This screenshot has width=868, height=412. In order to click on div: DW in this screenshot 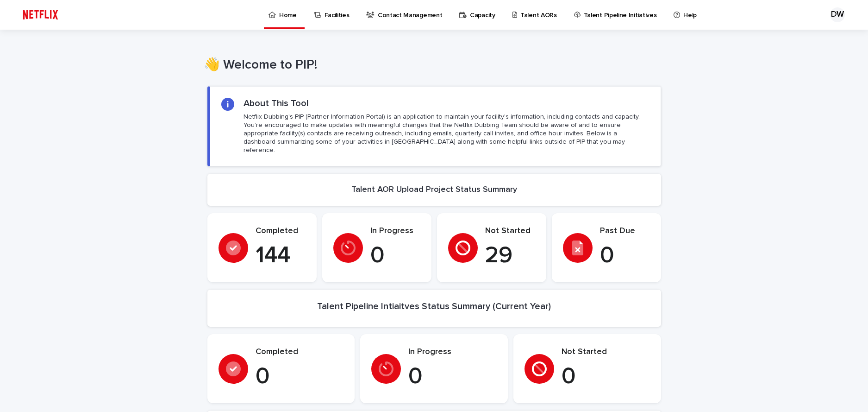, I will do `click(837, 15)`.